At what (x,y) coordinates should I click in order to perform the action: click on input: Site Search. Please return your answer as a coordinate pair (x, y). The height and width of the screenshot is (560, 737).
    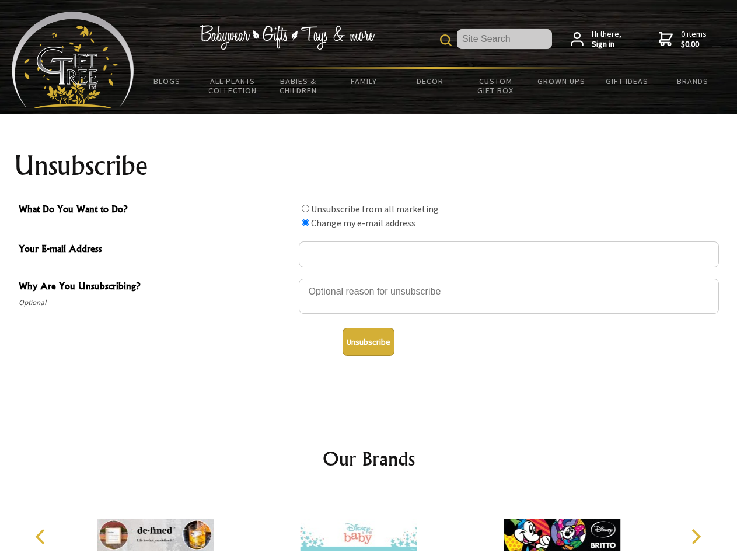
    Looking at the image, I should click on (504, 39).